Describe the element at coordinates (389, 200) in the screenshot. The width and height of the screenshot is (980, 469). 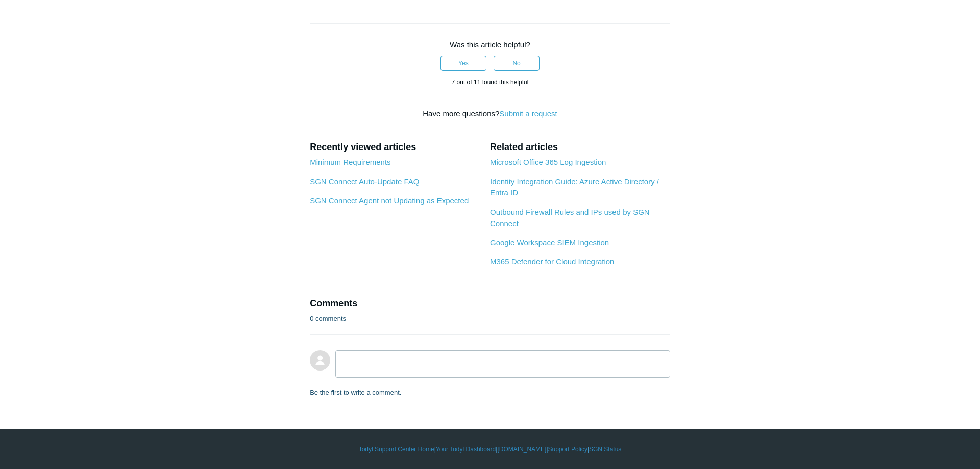
I see `a: SGN Connect Agent not Updating as Expected` at that location.